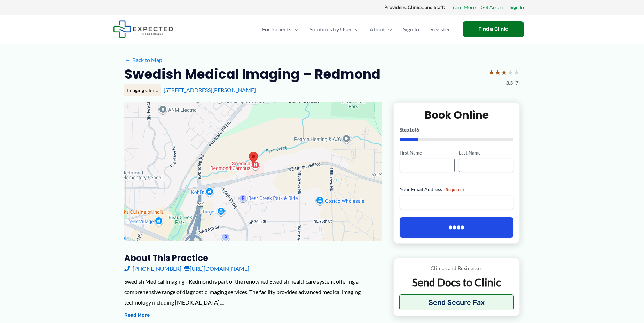  Describe the element at coordinates (457, 189) in the screenshot. I see `label: Your Email Address` at that location.